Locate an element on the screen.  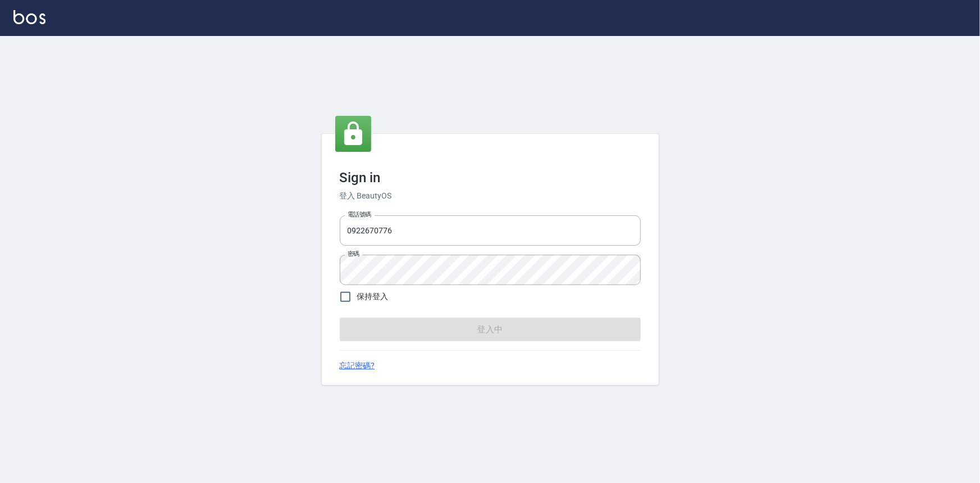
h3: Sign in is located at coordinates (491, 177).